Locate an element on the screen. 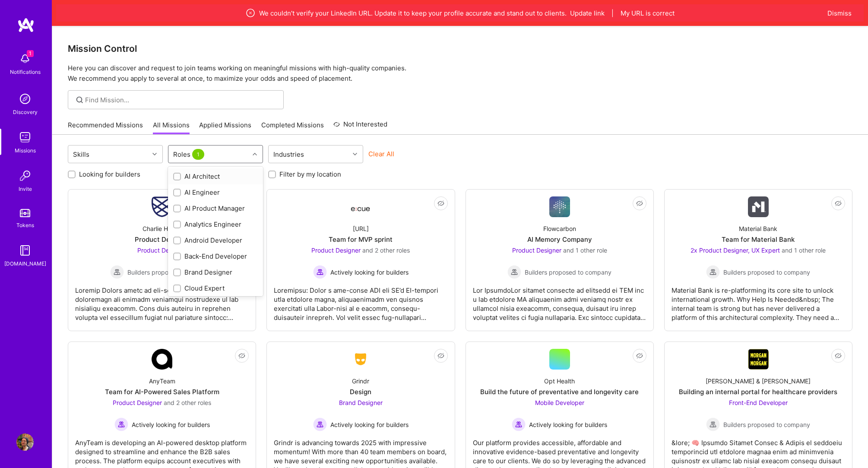  span: Mobile Developer is located at coordinates (560, 402).